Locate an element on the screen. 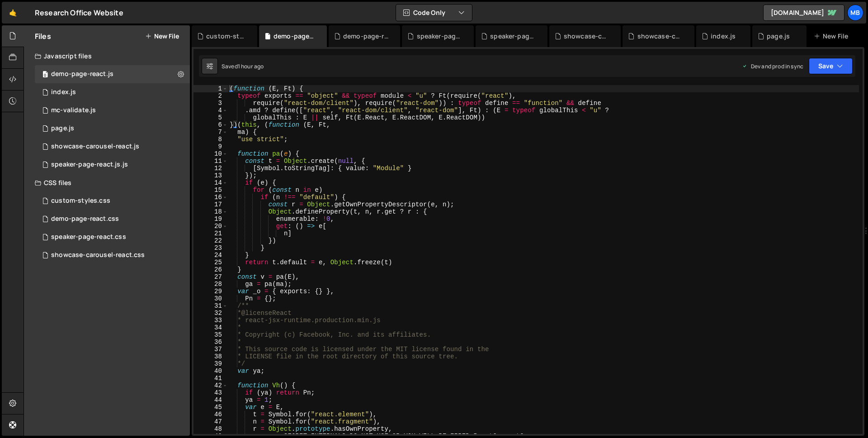 This screenshot has width=868, height=438. div: 44 is located at coordinates (211, 400).